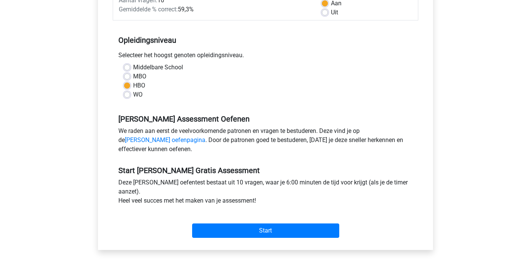 The height and width of the screenshot is (267, 531). Describe the element at coordinates (158, 67) in the screenshot. I see `label: Middelbare School` at that location.